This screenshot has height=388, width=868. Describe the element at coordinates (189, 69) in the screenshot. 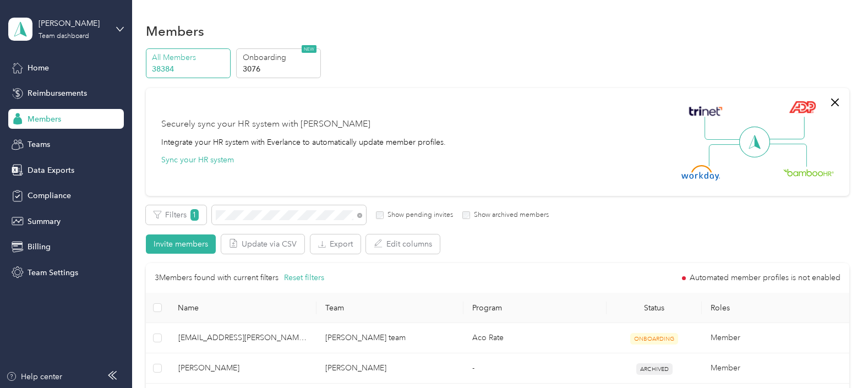

I see `p: 38384` at that location.